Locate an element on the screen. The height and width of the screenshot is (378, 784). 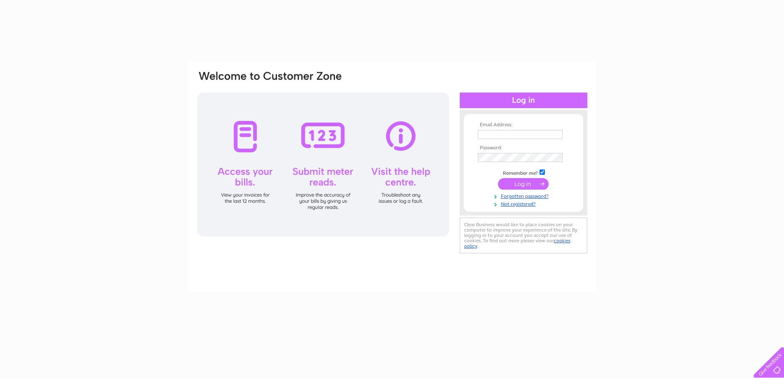
th: Email Address: is located at coordinates (523, 125).